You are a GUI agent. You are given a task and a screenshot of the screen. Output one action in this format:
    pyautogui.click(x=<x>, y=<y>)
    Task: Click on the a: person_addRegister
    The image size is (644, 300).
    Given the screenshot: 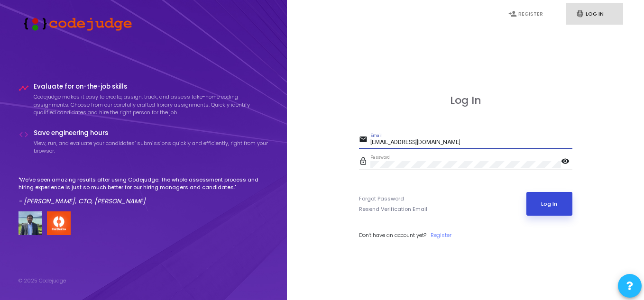 What is the action you would take?
    pyautogui.click(x=528, y=13)
    